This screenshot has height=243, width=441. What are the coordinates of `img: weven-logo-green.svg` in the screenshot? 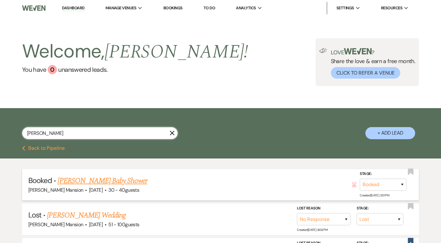 It's located at (357, 51).